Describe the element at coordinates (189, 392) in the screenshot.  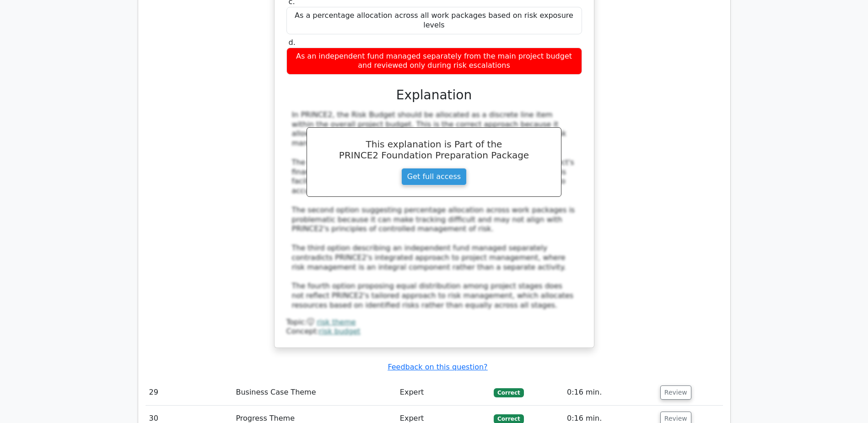
I see `td: 29` at that location.